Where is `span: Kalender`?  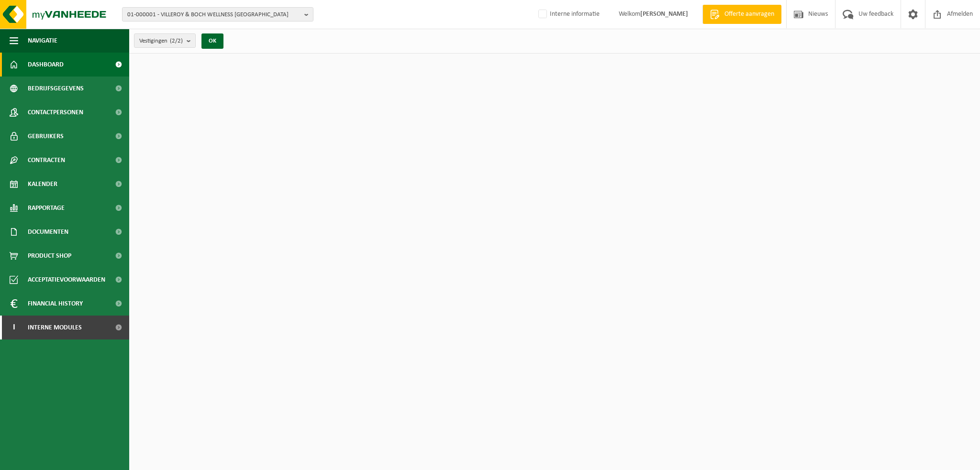 span: Kalender is located at coordinates (43, 184).